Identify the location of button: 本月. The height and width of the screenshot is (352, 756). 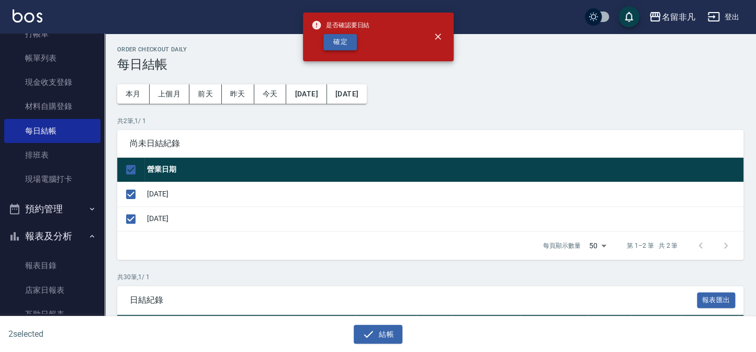
(133, 94).